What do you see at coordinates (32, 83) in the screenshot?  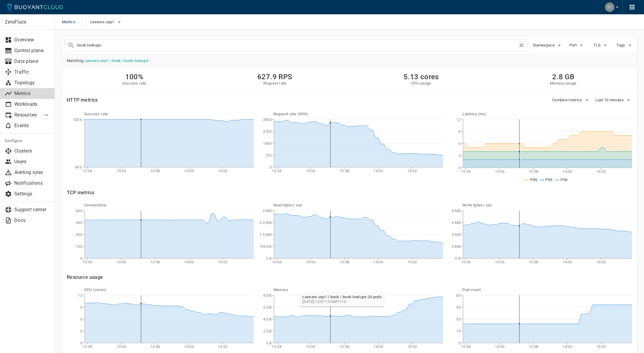 I see `p: Topology` at bounding box center [32, 83].